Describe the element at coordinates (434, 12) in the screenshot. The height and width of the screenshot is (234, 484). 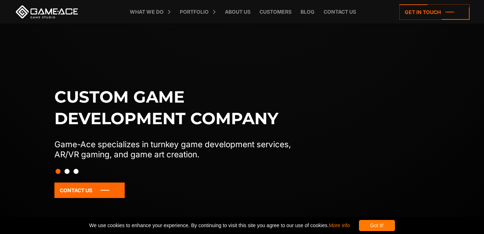
I see `a: Get in touch` at that location.